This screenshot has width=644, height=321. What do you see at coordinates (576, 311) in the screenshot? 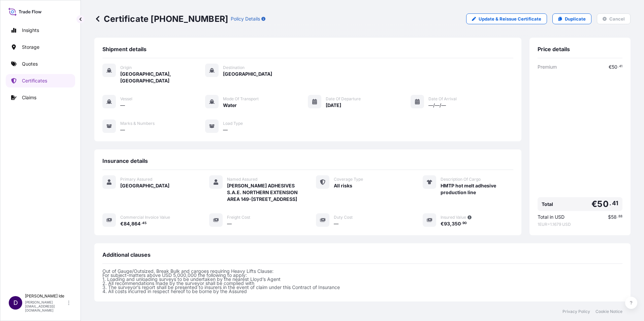
I see `p: Privacy Policy` at bounding box center [576, 311].